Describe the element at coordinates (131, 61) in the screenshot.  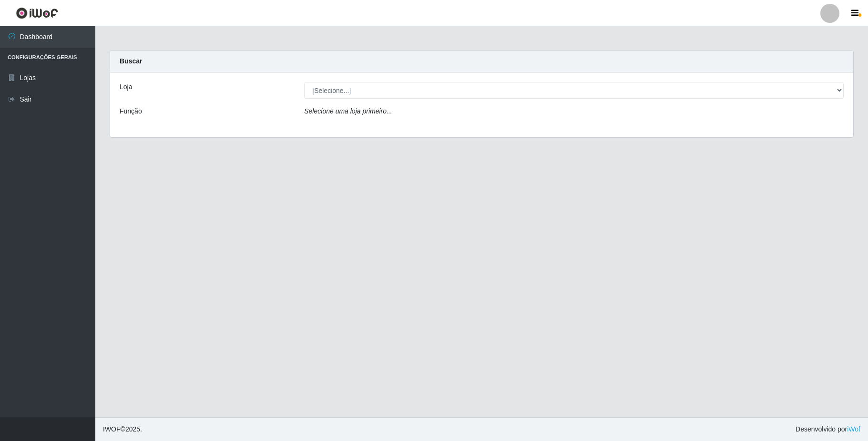
I see `strong: Buscar` at that location.